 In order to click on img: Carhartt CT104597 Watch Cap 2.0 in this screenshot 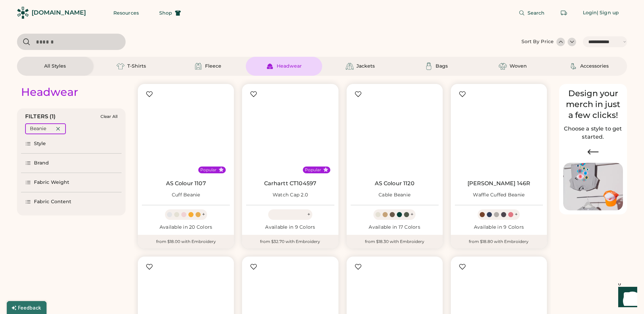, I will do `click(290, 132)`.